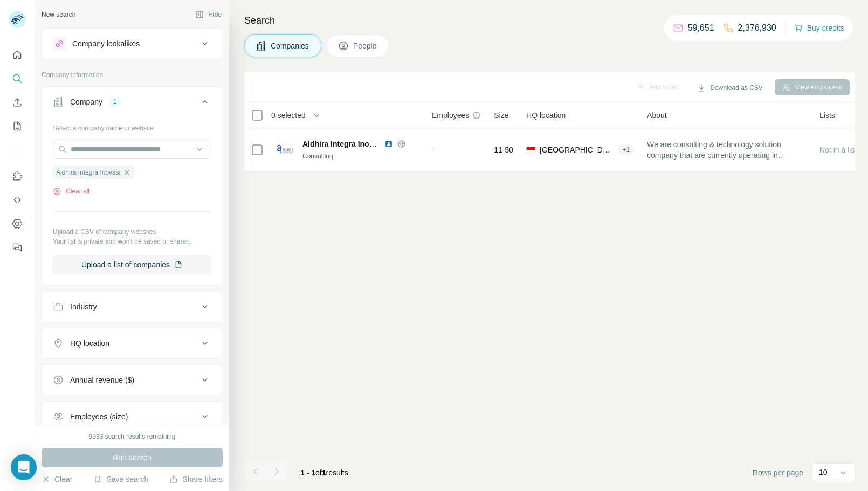 The height and width of the screenshot is (491, 868). I want to click on button: Employees (size), so click(132, 416).